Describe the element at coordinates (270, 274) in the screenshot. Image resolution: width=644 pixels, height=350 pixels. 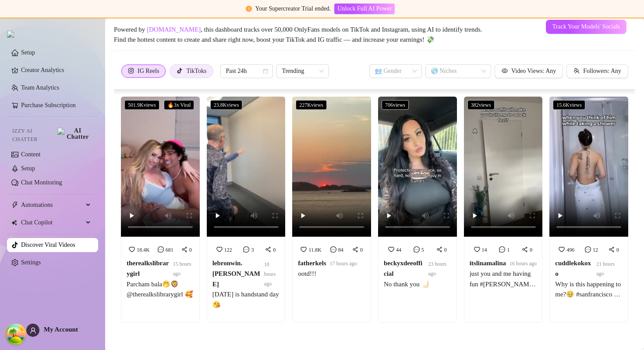
I see `span: 18 hours ago` at that location.